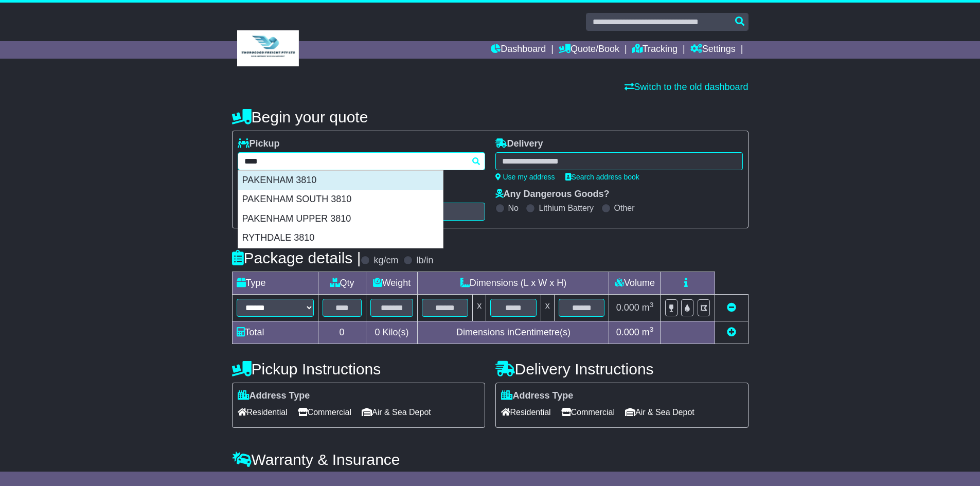 This screenshot has height=486, width=980. What do you see at coordinates (490, 117) in the screenshot?
I see `h4: Begin your quote` at bounding box center [490, 117].